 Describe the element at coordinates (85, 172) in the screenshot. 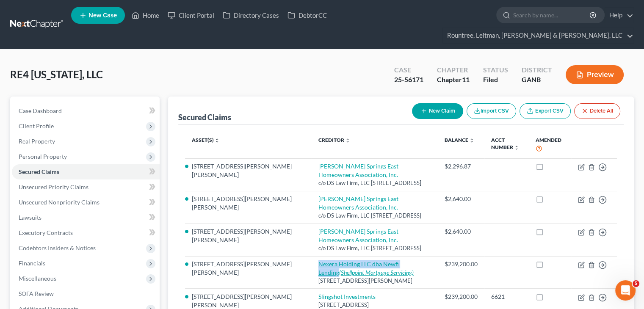

I see `a: Secured Claims` at that location.